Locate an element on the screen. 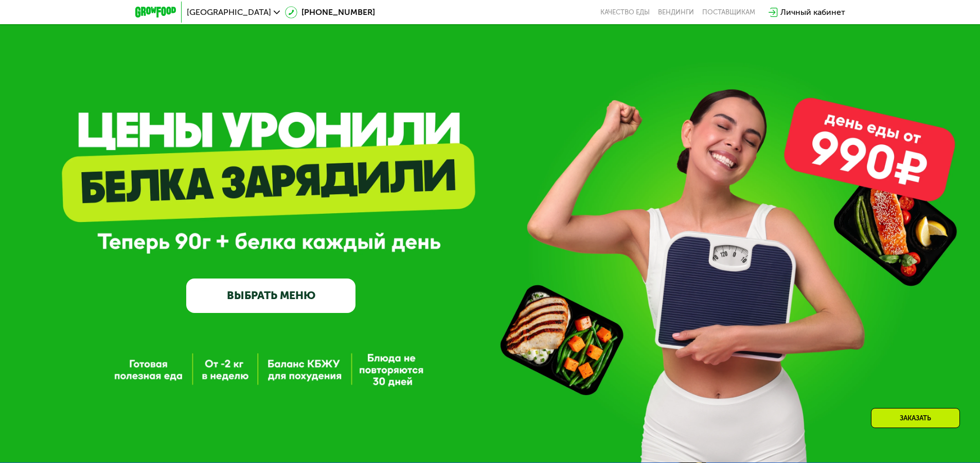  div: поставщикам is located at coordinates (728, 12).